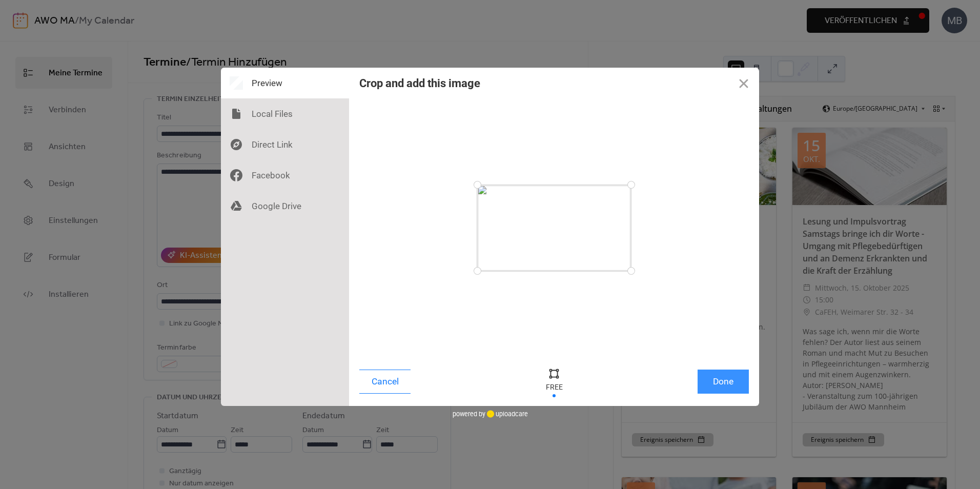  What do you see at coordinates (285, 176) in the screenshot?
I see `div: Facebook` at bounding box center [285, 176].